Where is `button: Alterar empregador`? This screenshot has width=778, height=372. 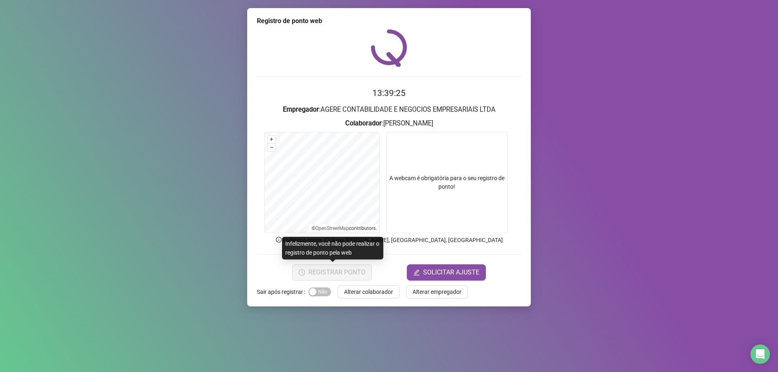 button: Alterar empregador is located at coordinates (437, 292).